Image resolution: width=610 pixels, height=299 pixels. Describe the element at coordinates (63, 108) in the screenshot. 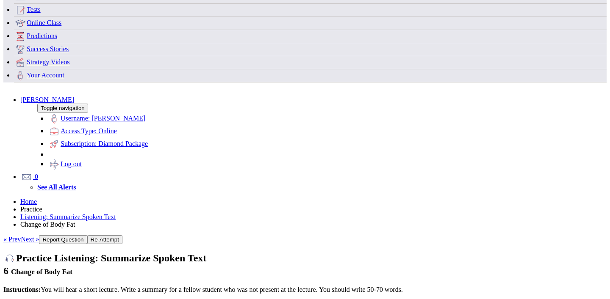

I see `span: Toggle navigation` at that location.